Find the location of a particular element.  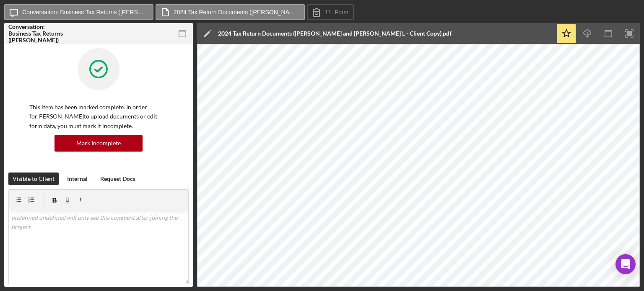

button: Mark Incomplete is located at coordinates (99, 143).